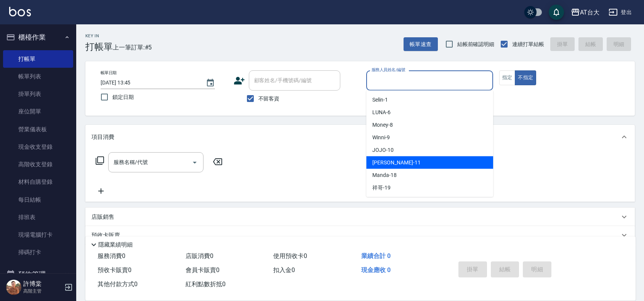  Describe the element at coordinates (507, 78) in the screenshot. I see `button: 指定` at that location.